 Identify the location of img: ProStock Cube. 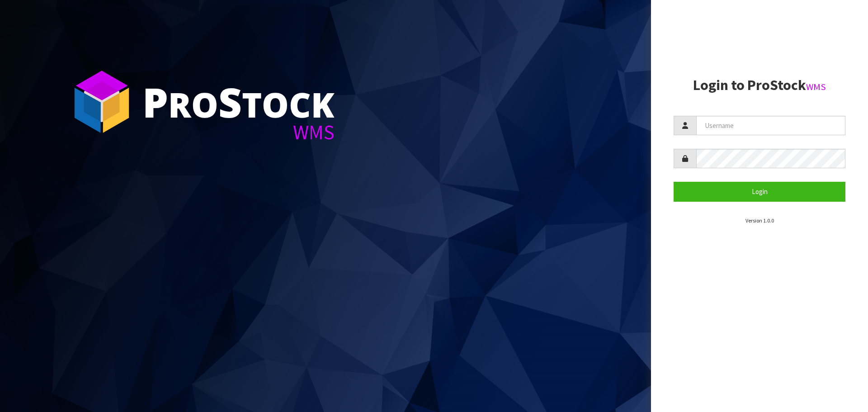
(102, 102).